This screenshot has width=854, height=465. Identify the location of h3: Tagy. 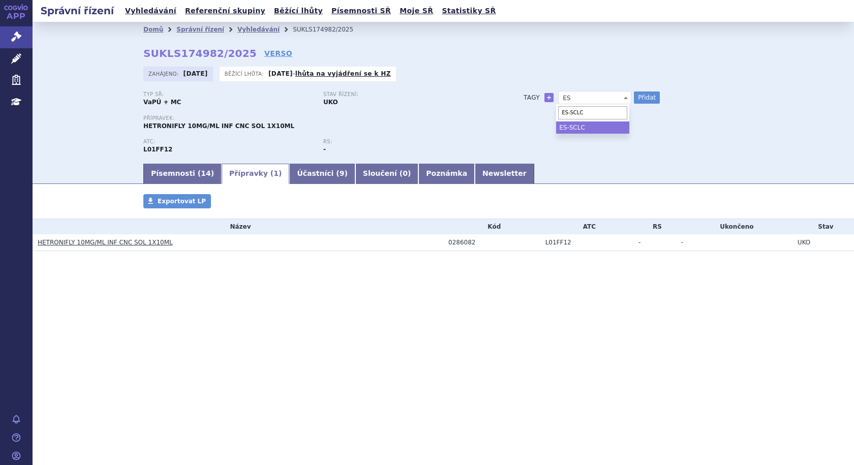
(532, 98).